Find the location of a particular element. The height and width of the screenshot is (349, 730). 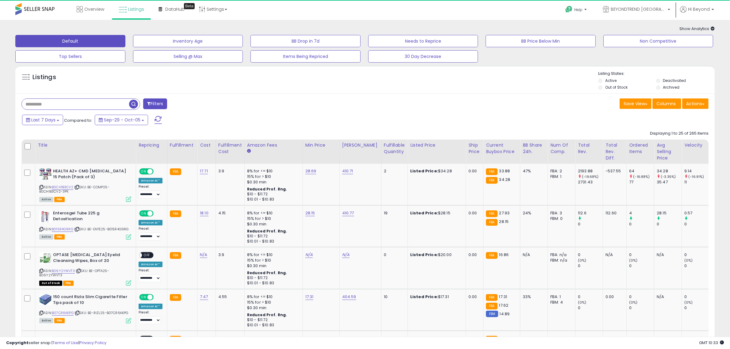

button: Top Sellers is located at coordinates (70, 56).